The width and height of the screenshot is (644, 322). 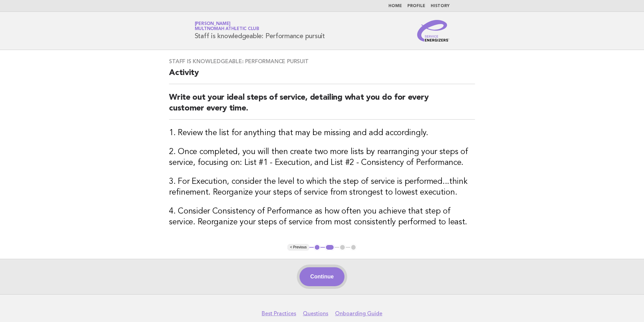 What do you see at coordinates (322, 276) in the screenshot?
I see `button: Continue` at bounding box center [322, 276].